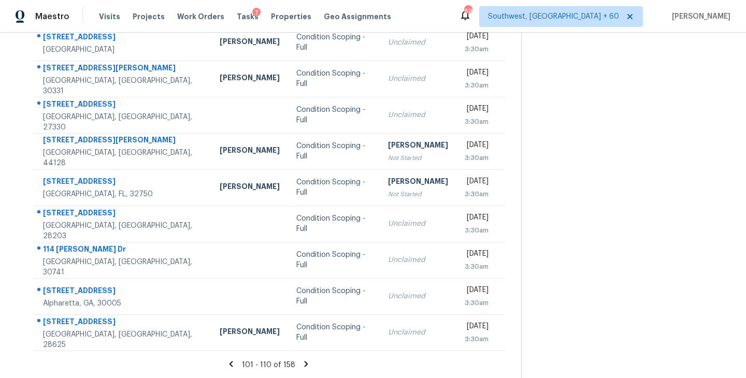  Describe the element at coordinates (468, 11) in the screenshot. I see `div: 697` at that location.